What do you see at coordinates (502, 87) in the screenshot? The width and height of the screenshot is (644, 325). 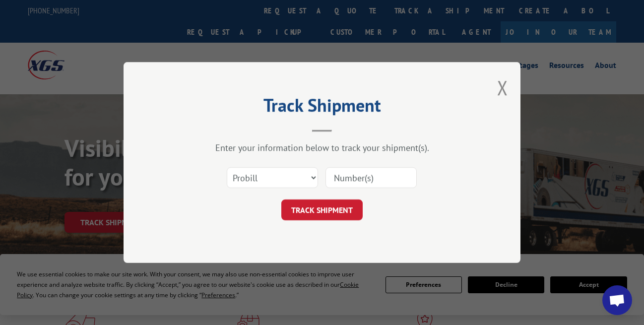 I see `button: Close modal` at bounding box center [502, 87].